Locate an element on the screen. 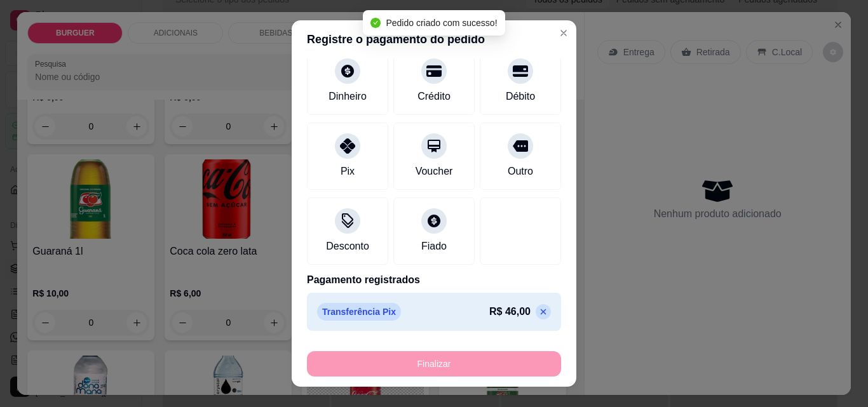  div: Voucher is located at coordinates (434, 171).